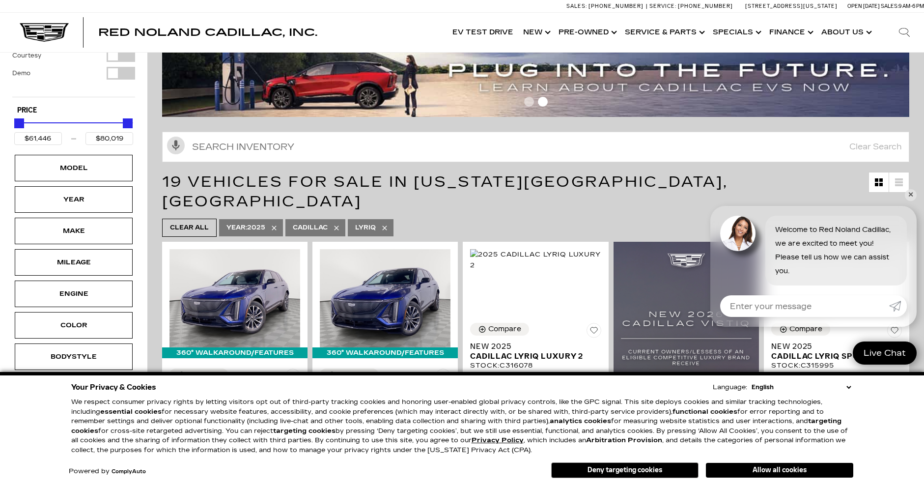 This screenshot has width=924, height=485. What do you see at coordinates (836, 351) in the screenshot?
I see `a: New 2025Cadillac LYRIQ Sport 2` at bounding box center [836, 351].